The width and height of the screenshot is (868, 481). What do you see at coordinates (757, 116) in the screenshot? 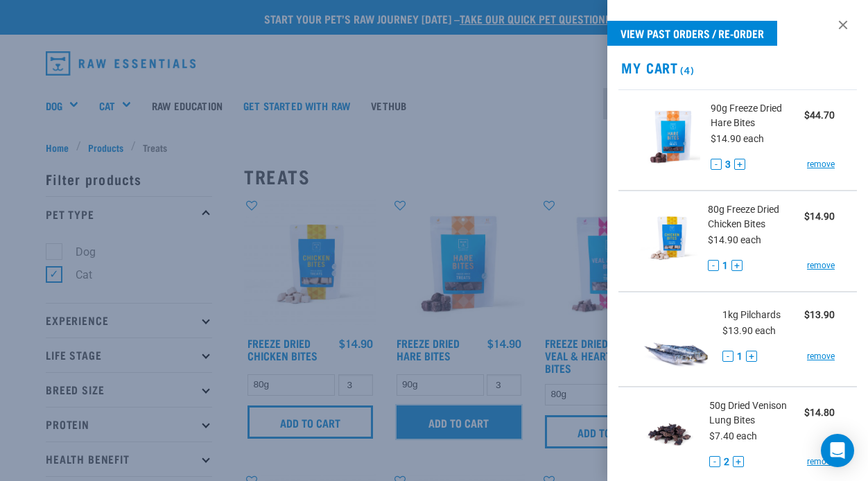
I see `span: 90g Freeze Dried Hare Bites` at bounding box center [757, 116].